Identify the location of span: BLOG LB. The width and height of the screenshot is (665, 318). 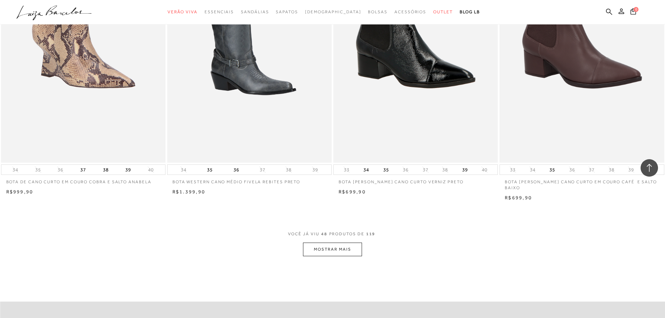
(470, 12).